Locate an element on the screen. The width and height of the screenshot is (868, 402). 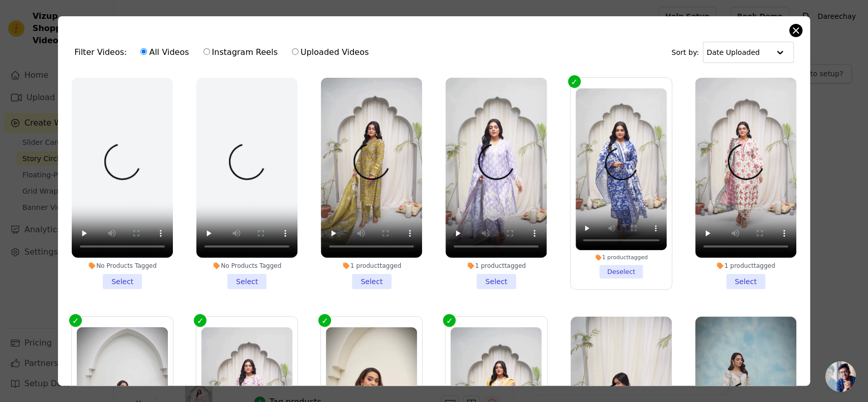
label: All Videos is located at coordinates (165, 52).